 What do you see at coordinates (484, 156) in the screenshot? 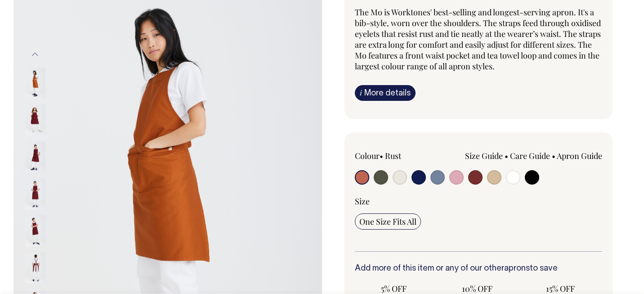
I see `a: Size Guide` at bounding box center [484, 156].